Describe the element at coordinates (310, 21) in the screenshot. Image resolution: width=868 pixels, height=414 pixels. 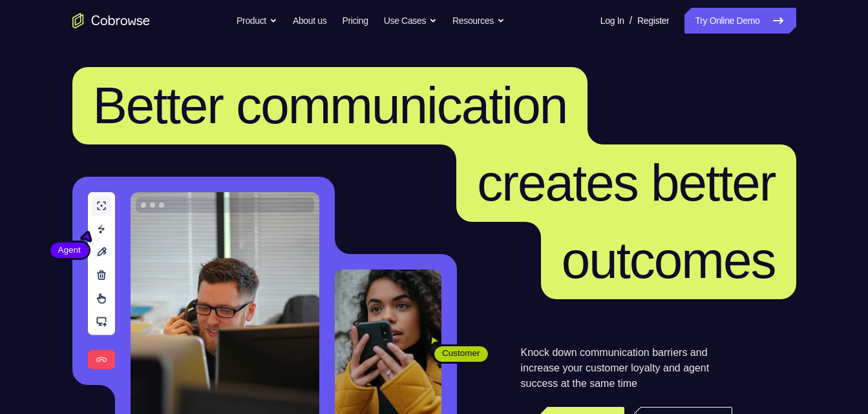
I see `a: About us` at that location.